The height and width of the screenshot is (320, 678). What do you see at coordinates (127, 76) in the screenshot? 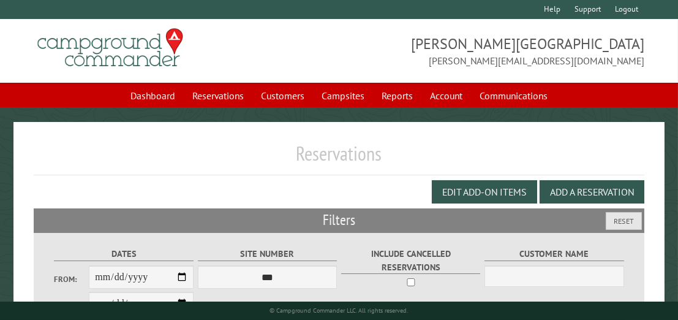
I see `img: tab_keywords_by_traffic_grey.svg` at bounding box center [127, 76].